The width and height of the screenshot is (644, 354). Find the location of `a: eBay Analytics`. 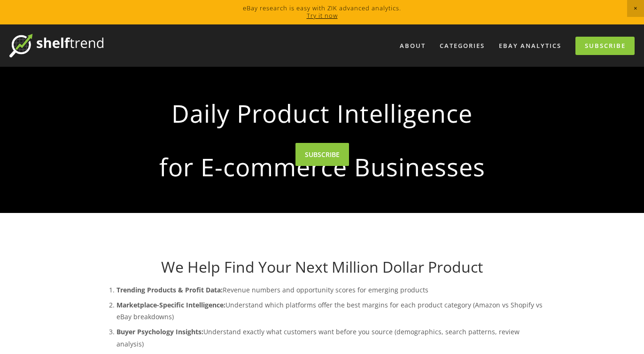

a: eBay Analytics is located at coordinates (530, 45).